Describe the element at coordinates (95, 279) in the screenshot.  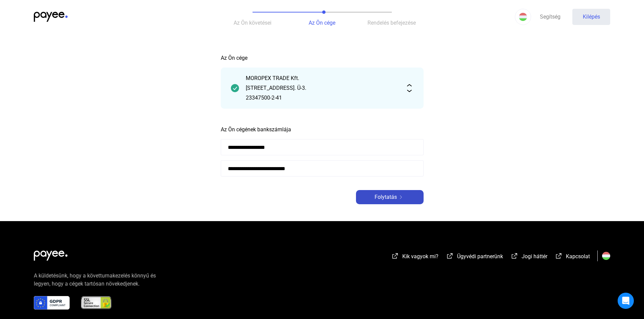
I see `font: A küldetésünk, hogy a követturnakezelés könnyű és legyen, hogy a cégek tartósan növekedjenek.` at that location.